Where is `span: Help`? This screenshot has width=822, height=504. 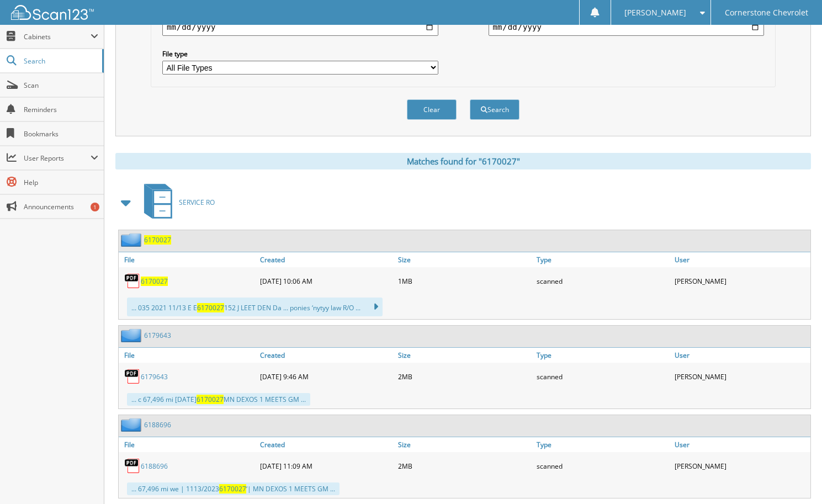
span: Help is located at coordinates (61, 182).